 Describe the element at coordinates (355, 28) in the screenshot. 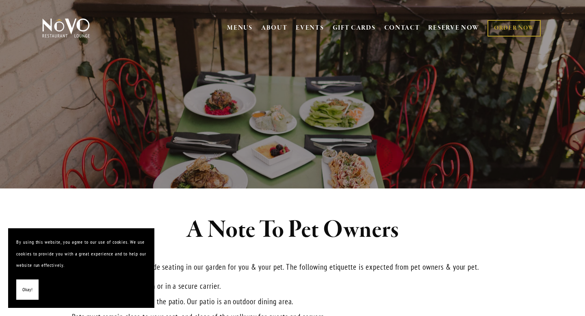

I see `a: GIFT CARDS` at that location.